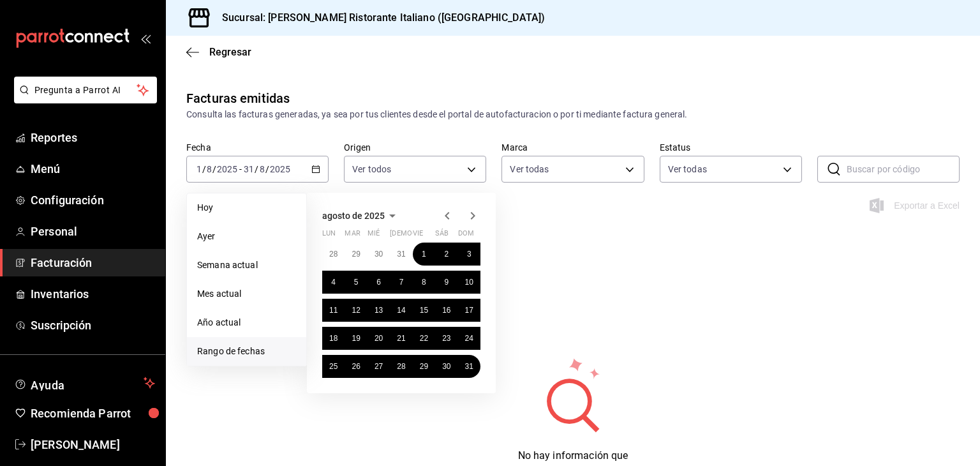 The height and width of the screenshot is (466, 980). I want to click on label: Estatus, so click(731, 148).